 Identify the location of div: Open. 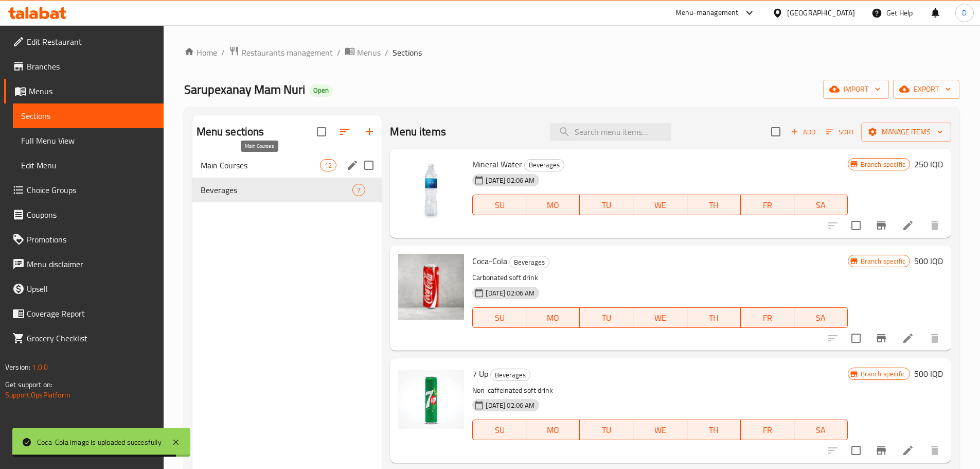
(321, 91).